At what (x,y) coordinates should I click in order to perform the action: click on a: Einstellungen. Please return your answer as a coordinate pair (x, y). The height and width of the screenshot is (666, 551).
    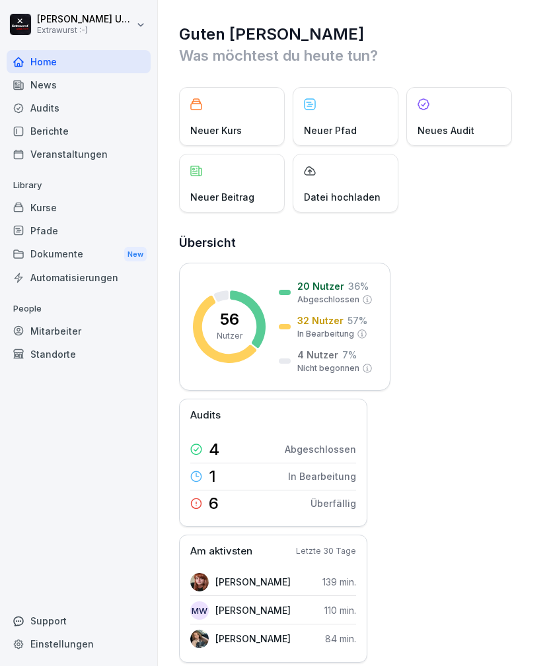
    Looking at the image, I should click on (79, 644).